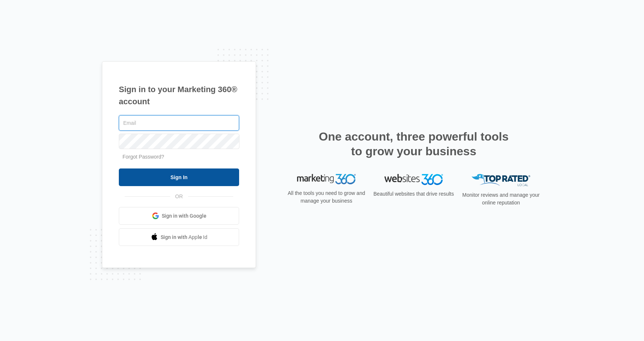 This screenshot has width=644, height=341. What do you see at coordinates (179, 178) in the screenshot?
I see `input: Sign In` at bounding box center [179, 178].